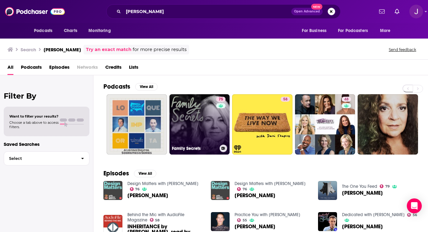 The width and height of the screenshot is (428, 232). What do you see at coordinates (307, 12) in the screenshot?
I see `button: Open AdvancedNew` at bounding box center [307, 12].